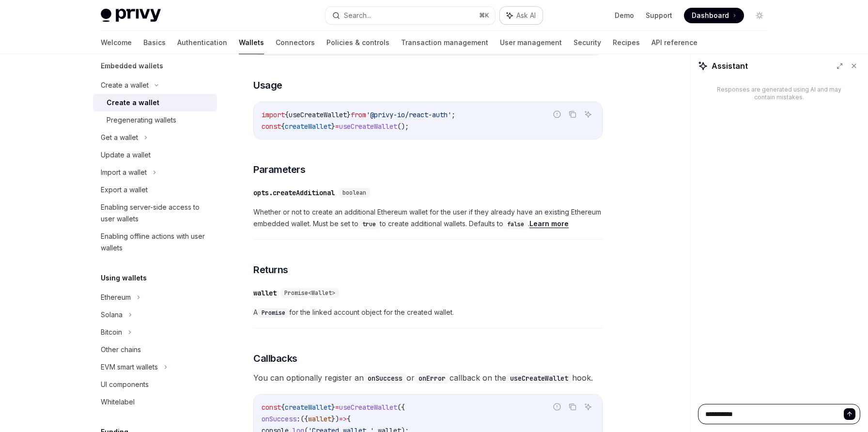 This screenshot has height=432, width=868. What do you see at coordinates (849, 414) in the screenshot?
I see `button: Send message` at bounding box center [849, 414].